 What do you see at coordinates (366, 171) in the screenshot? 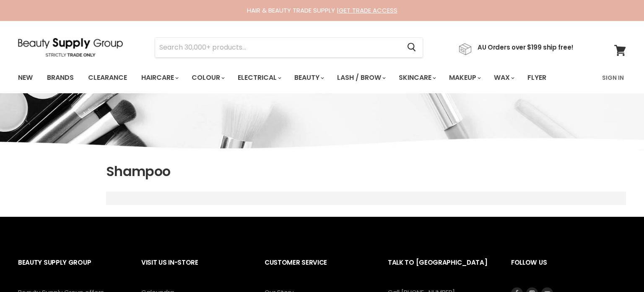
I see `h1: Shampoo` at bounding box center [366, 171].